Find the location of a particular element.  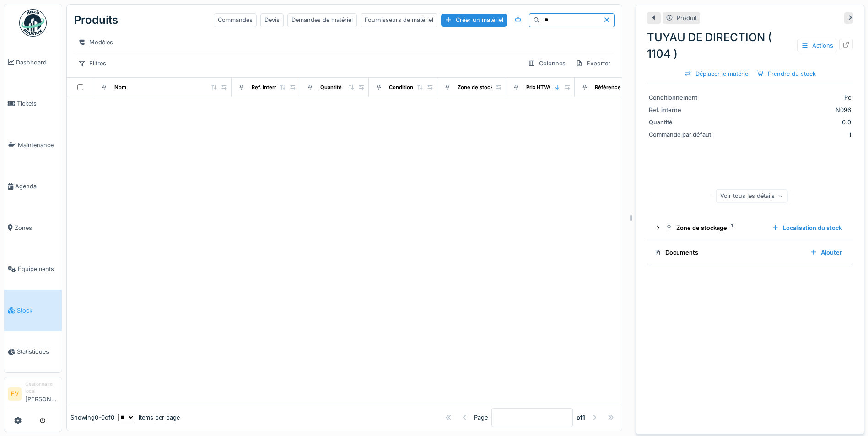

div: TUYAU DE DIRECTION ( 1104 ) is located at coordinates (750, 46).